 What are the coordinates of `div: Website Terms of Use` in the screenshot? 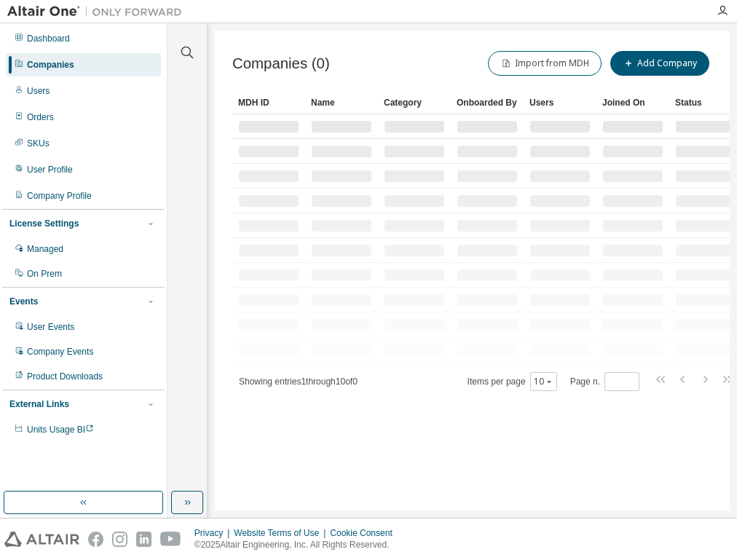 It's located at (282, 533).